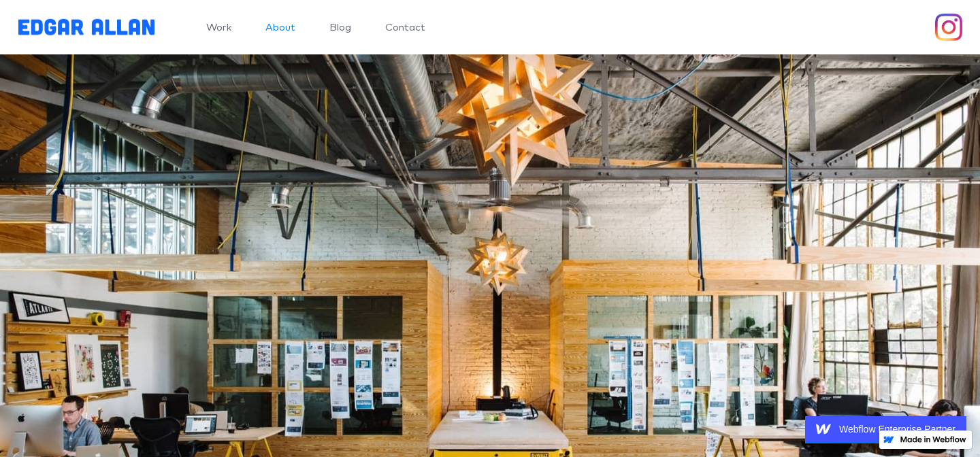 The height and width of the screenshot is (457, 980). I want to click on a: About, so click(281, 27).